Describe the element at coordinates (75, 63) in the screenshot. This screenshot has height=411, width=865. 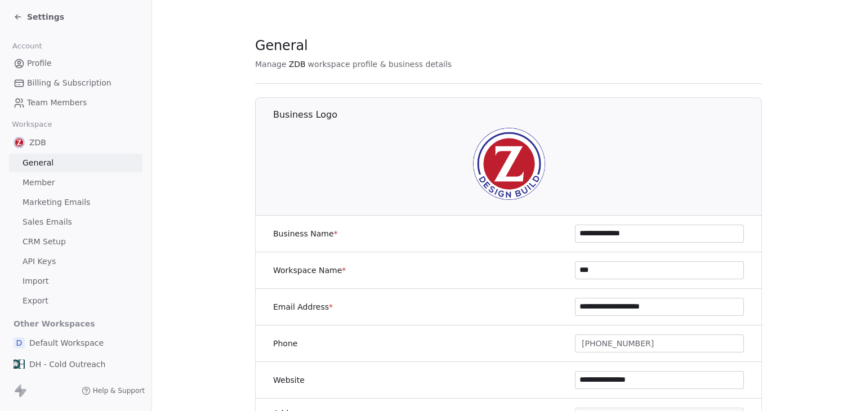
I see `a: Profile` at that location.